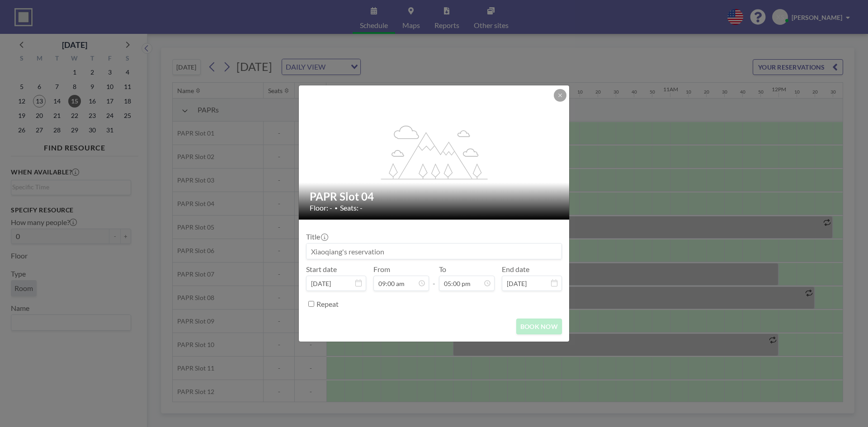  Describe the element at coordinates (328, 304) in the screenshot. I see `label: Repeat` at that location.